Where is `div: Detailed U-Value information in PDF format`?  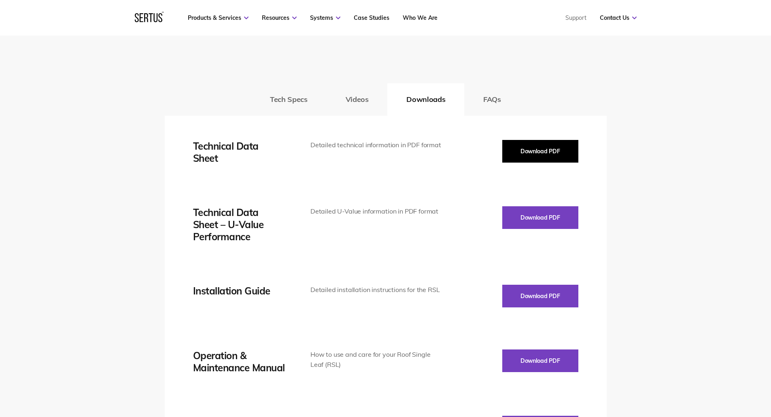 div: Detailed U-Value information in PDF format is located at coordinates (377, 212).